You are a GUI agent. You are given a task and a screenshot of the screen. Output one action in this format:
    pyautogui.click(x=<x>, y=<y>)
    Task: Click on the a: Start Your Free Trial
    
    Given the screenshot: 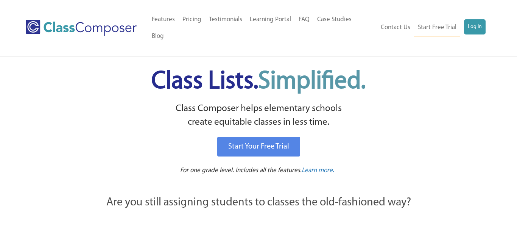 What is the action you would take?
    pyautogui.click(x=259, y=147)
    